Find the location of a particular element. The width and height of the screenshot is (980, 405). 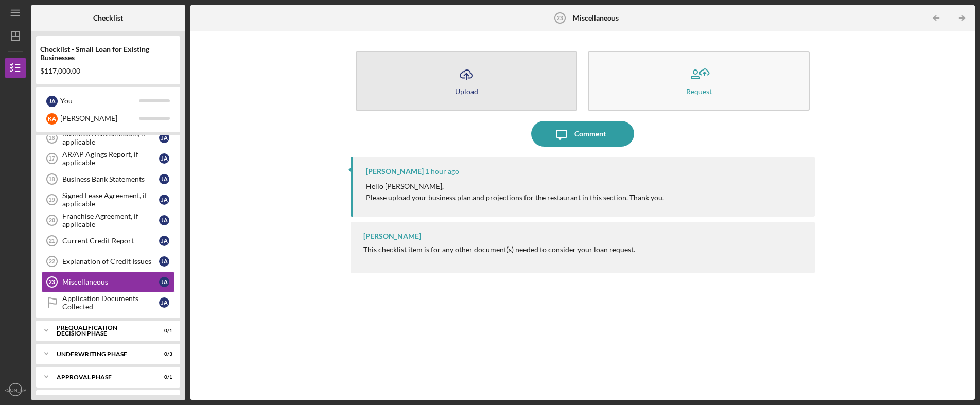

div: Prequalification Decision Phase is located at coordinates (101, 330).